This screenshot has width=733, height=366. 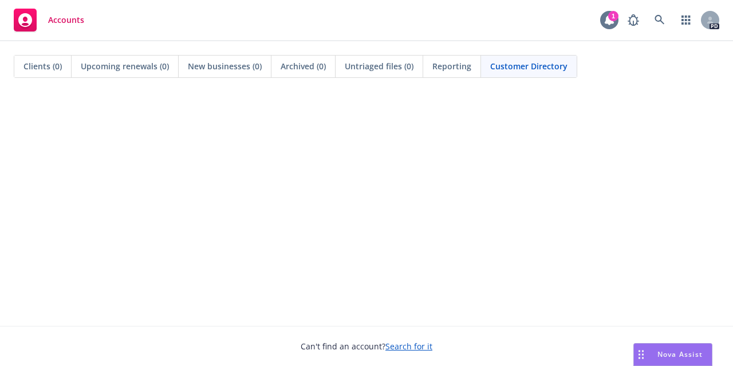 I want to click on a: Switch app, so click(x=686, y=20).